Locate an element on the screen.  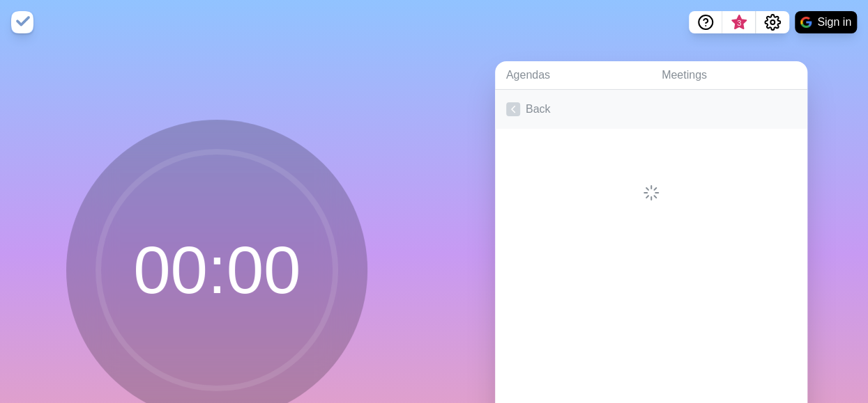
a: Back is located at coordinates (651, 110).